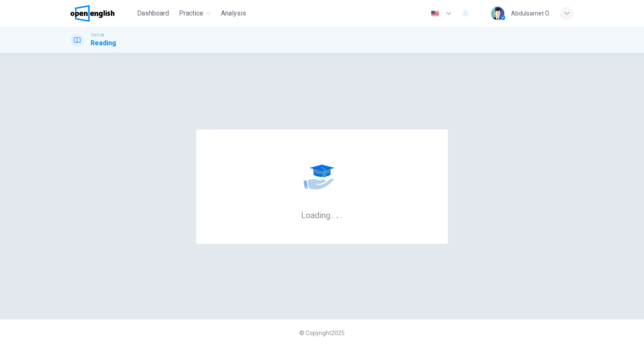 The height and width of the screenshot is (346, 644). Describe the element at coordinates (195, 13) in the screenshot. I see `button: Practice` at that location.